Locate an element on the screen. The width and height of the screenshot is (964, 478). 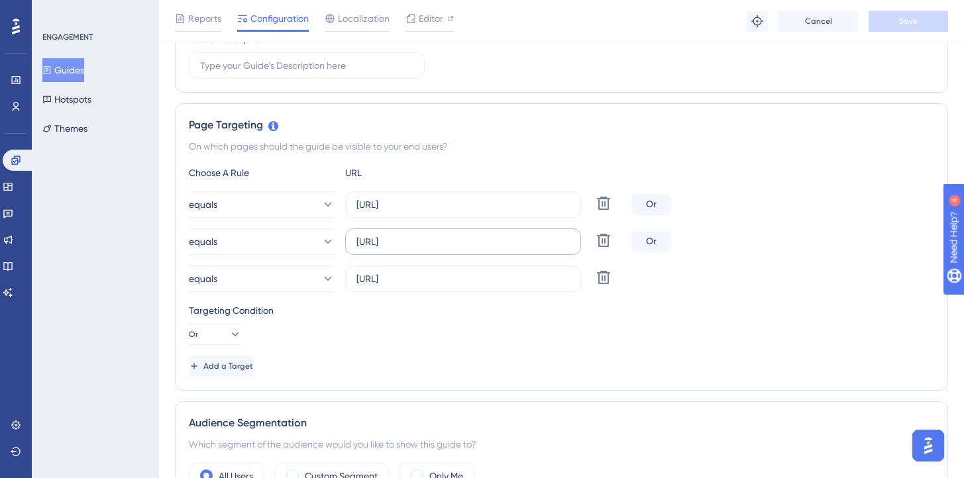
span: Save is located at coordinates (909, 21).